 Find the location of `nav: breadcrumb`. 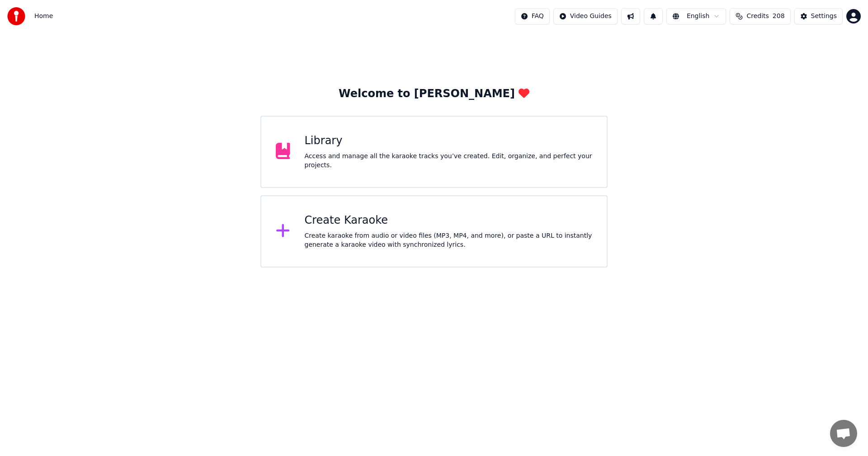

nav: breadcrumb is located at coordinates (44, 16).